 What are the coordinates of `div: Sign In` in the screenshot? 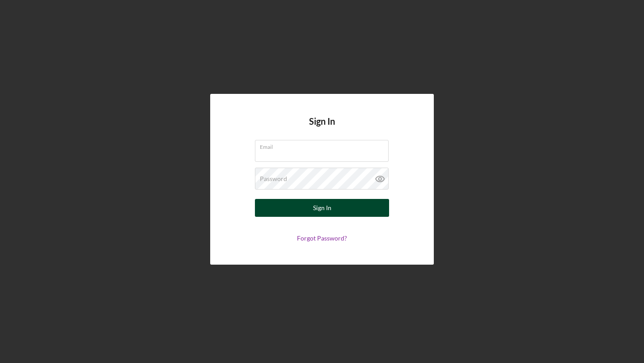 It's located at (322, 208).